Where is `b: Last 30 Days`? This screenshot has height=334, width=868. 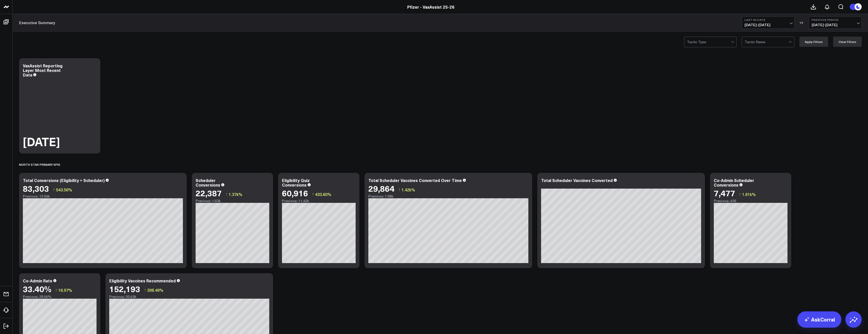
b: Last 30 Days is located at coordinates (768, 19).